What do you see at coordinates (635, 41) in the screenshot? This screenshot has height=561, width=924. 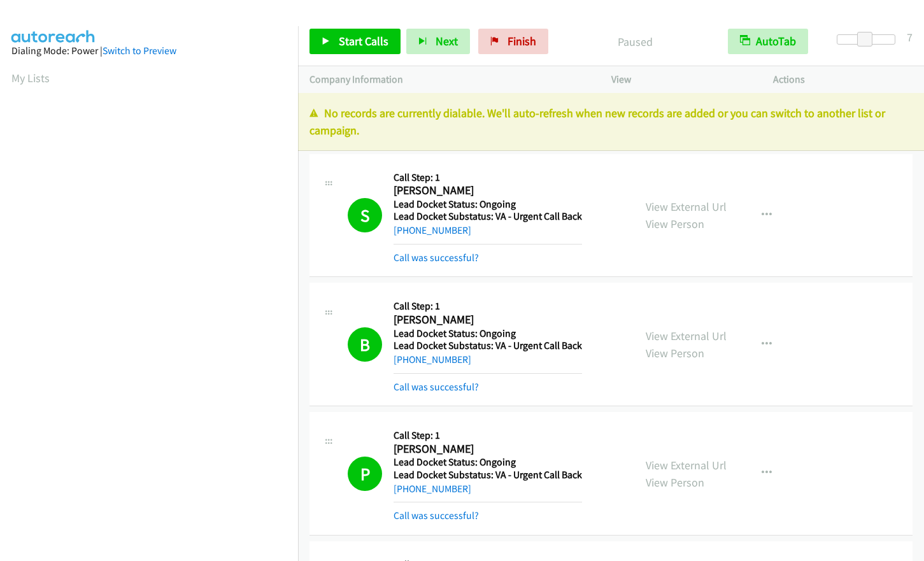 I see `p: Paused` at bounding box center [635, 41].